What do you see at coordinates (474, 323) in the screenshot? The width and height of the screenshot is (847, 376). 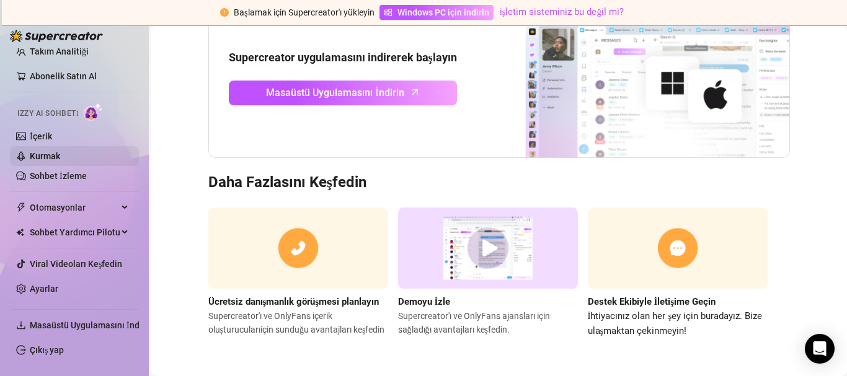 I see `font: Supercreator'ı ve OnlyFans ajansları için sağladığı avantajları keşfedin.` at bounding box center [474, 323].